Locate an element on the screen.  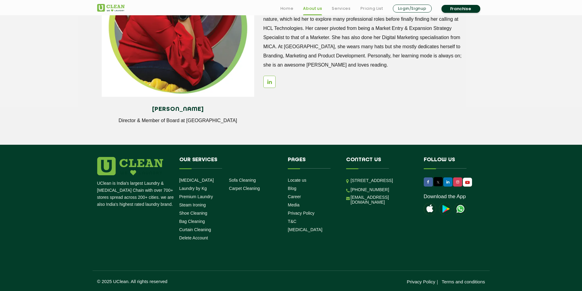
img: logo.png is located at coordinates (130, 166).